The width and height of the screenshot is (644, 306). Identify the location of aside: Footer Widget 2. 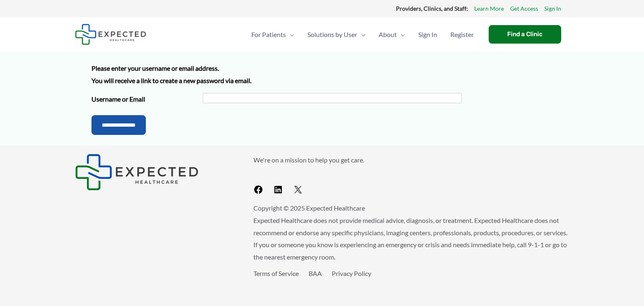
(411, 176).